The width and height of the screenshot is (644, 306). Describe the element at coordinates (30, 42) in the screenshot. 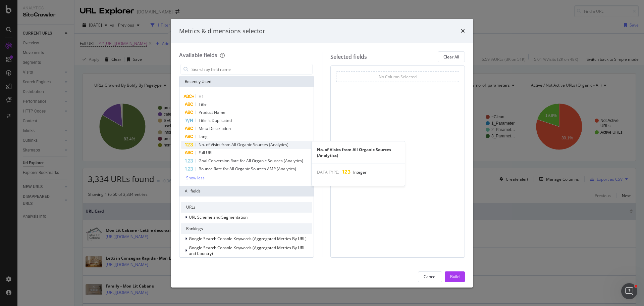

I see `img: tab_domain_overview_orange.svg` at that location.